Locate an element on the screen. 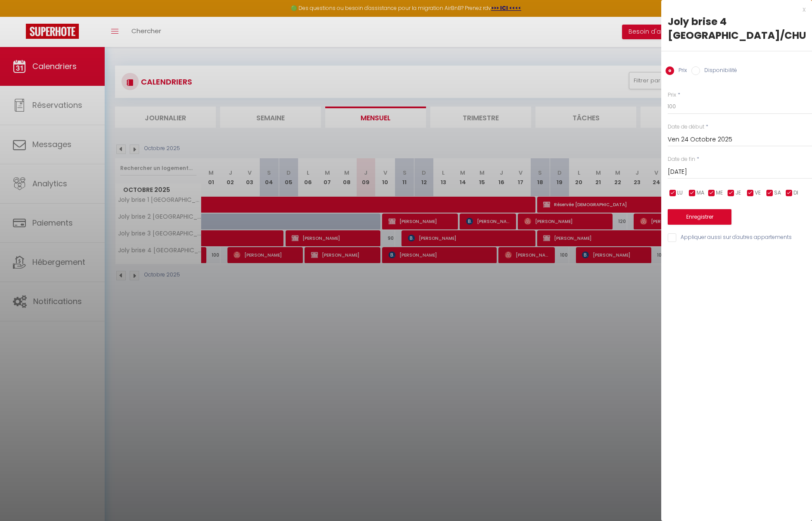  span: MA is located at coordinates (701, 193).